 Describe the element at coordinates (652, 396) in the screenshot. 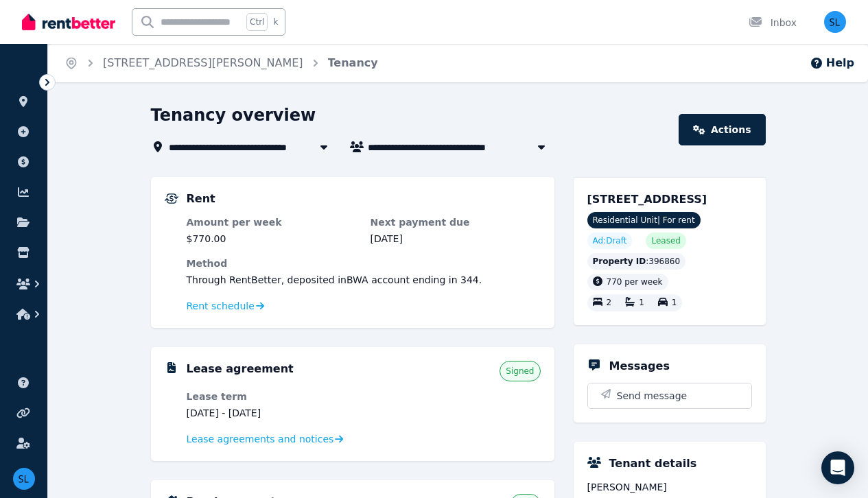

I see `span: Send message` at that location.